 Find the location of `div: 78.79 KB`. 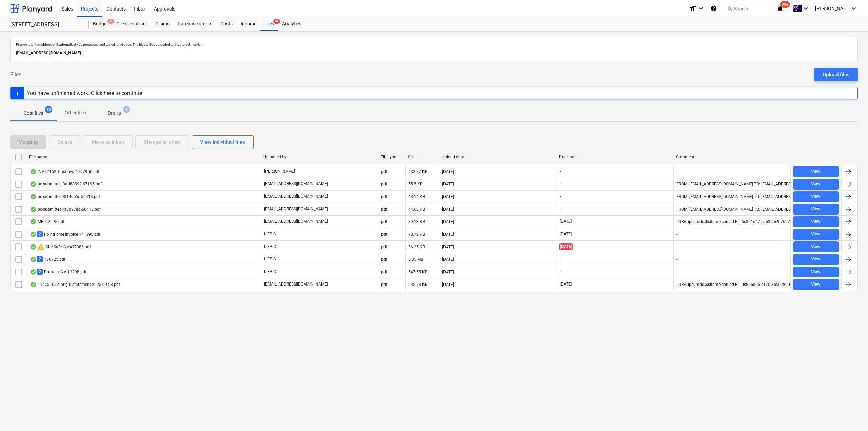

div: 78.79 KB is located at coordinates (417, 235).